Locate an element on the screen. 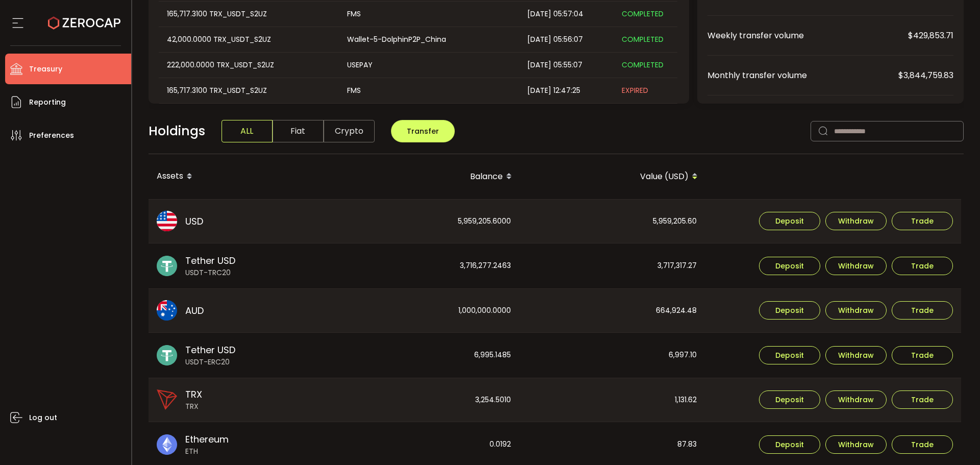 The image size is (980, 465). div: 42,000.0000 TRX_USDT_S2UZ is located at coordinates (248, 39).